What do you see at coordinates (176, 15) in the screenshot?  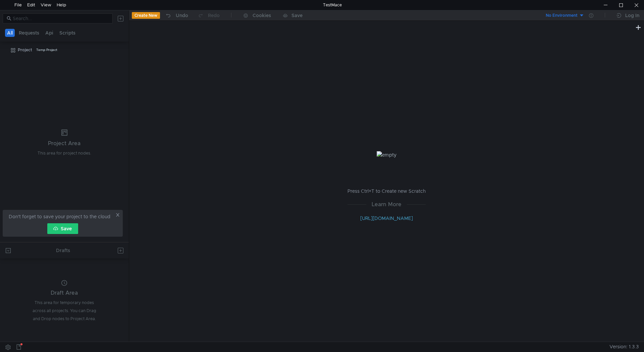 I see `button: Undo` at bounding box center [176, 15].